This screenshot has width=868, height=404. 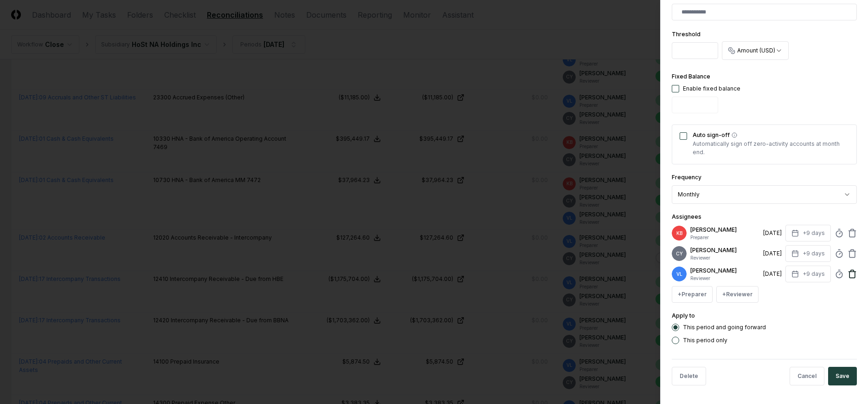 What do you see at coordinates (689, 376) in the screenshot?
I see `button: Delete` at bounding box center [689, 376].